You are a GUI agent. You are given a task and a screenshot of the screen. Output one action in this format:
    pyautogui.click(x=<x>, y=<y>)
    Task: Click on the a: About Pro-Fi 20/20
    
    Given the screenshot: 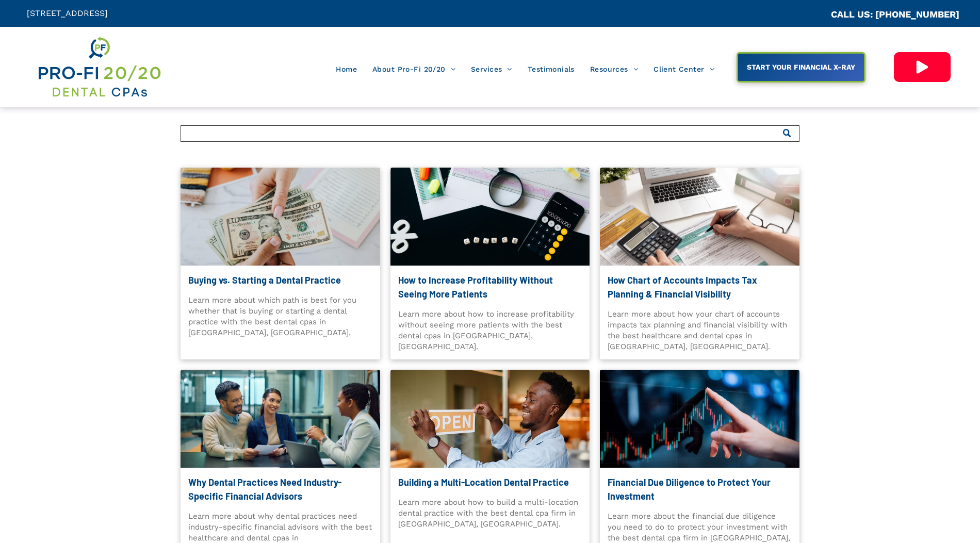 What is the action you would take?
    pyautogui.click(x=414, y=69)
    